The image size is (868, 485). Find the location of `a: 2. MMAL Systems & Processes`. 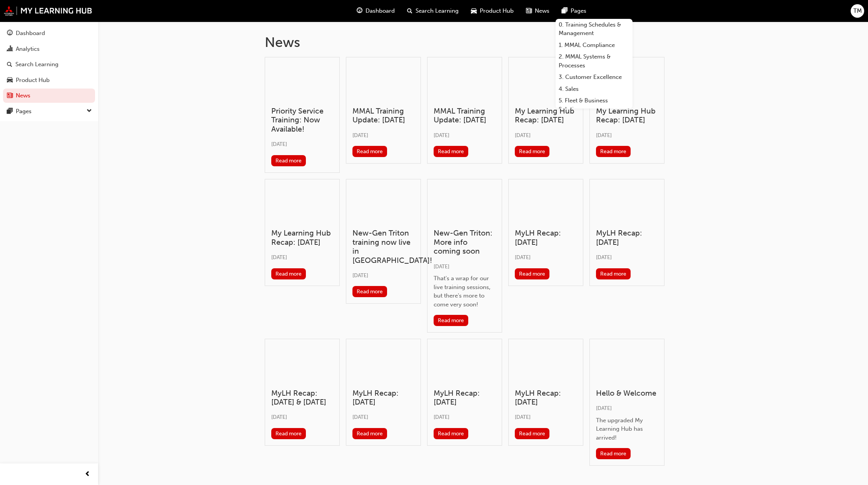

a: 2. MMAL Systems & Processes is located at coordinates (594, 61).